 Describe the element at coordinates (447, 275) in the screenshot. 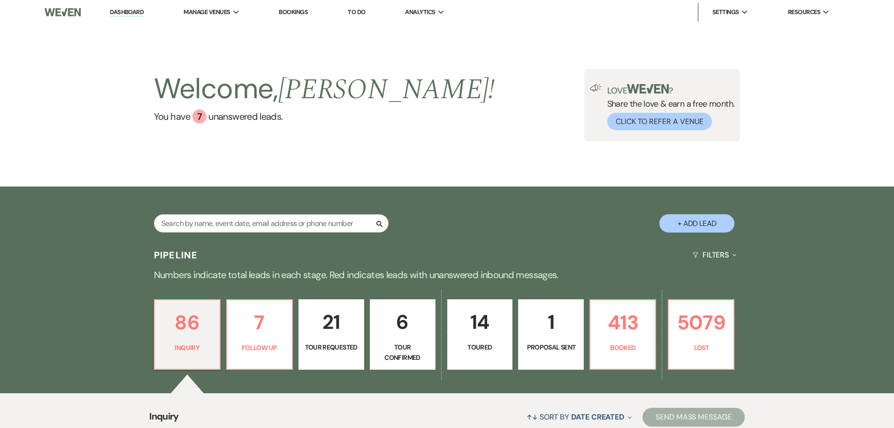

I see `p: Numbers indicate total leads in each stage. Red indicates leads with unanswered inbound messages.` at that location.